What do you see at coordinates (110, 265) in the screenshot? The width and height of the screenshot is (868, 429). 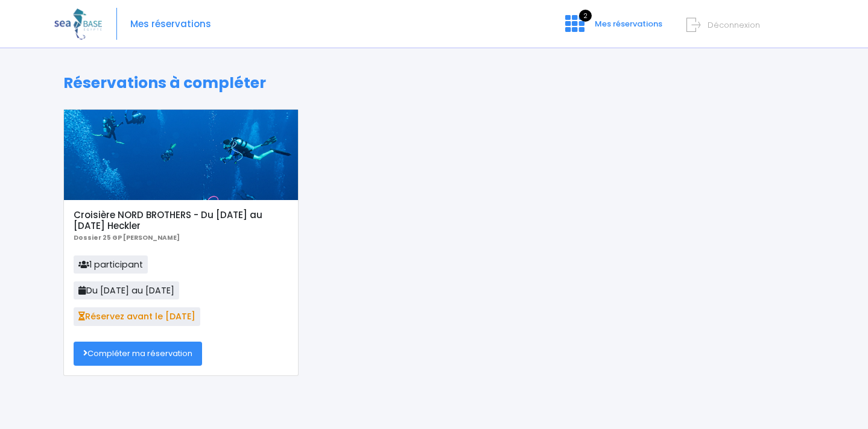 I see `span: 1 participant` at bounding box center [110, 265].